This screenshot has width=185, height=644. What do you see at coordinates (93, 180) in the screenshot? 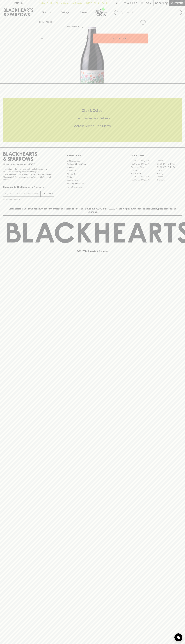
I see `a: Privacy Policy` at bounding box center [93, 180].